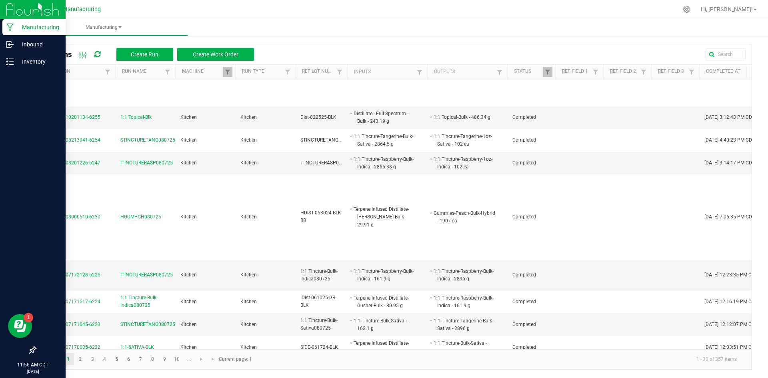 The height and width of the screenshot is (378, 768). I want to click on span: IDist-061025-GR-BLK, so click(319, 301).